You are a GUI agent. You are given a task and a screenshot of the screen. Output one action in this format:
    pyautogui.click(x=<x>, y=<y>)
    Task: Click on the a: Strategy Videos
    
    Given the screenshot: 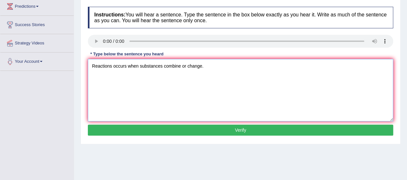 What is the action you would take?
    pyautogui.click(x=37, y=42)
    